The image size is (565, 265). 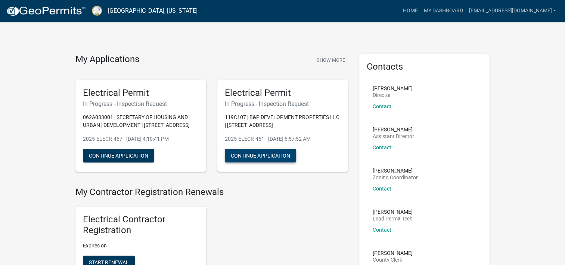 What do you see at coordinates (107, 59) in the screenshot?
I see `h4: My Applications` at bounding box center [107, 59].